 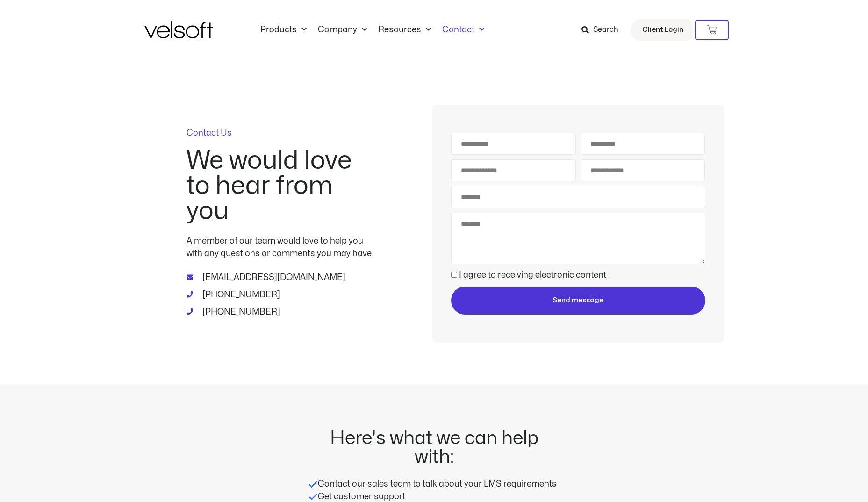 What do you see at coordinates (578, 300) in the screenshot?
I see `span: Send message` at bounding box center [578, 300].